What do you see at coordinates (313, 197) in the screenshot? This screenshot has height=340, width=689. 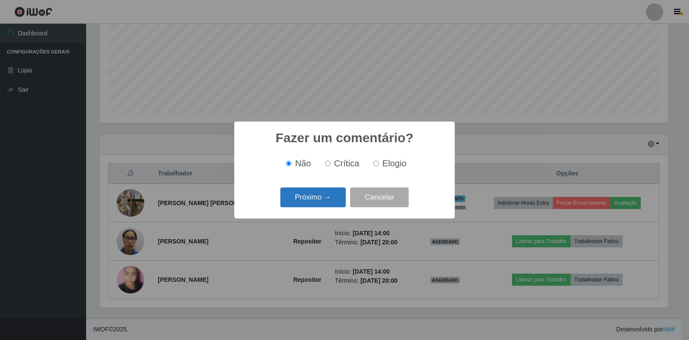 I see `button: Próximo →` at bounding box center [313, 197].